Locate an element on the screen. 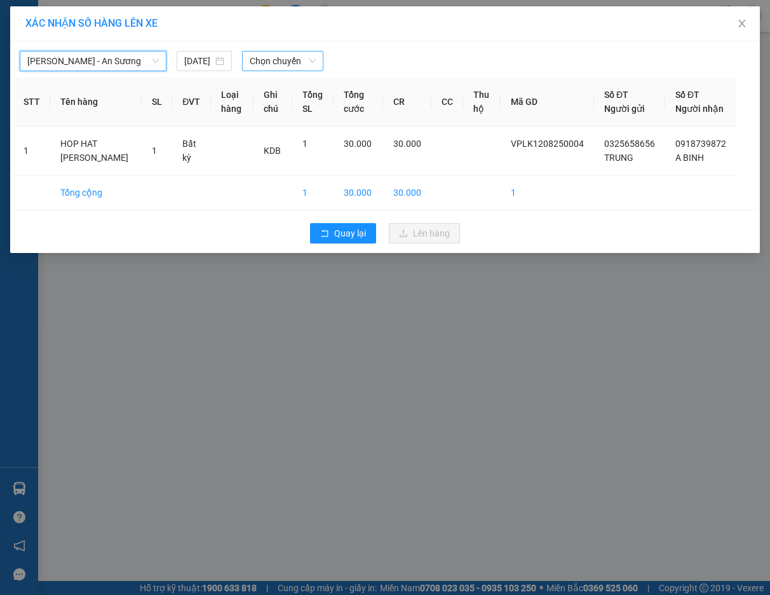 This screenshot has width=770, height=595. span: XÁC NHẬN SỐ HÀNG LÊN XE is located at coordinates (91, 23).